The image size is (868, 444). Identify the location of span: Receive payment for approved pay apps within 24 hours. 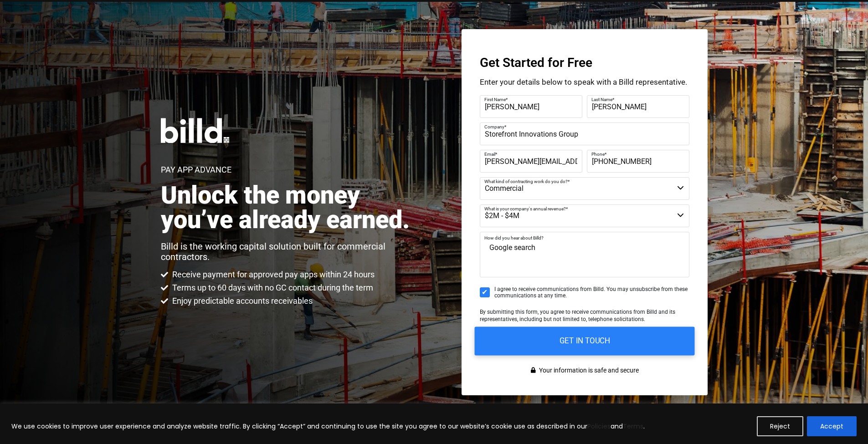
(272, 275).